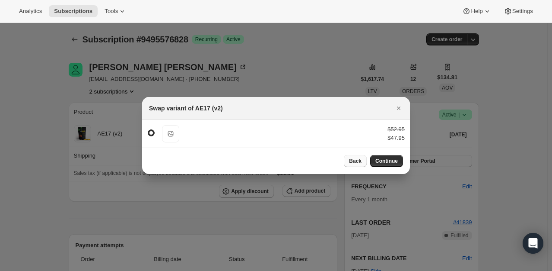 The width and height of the screenshot is (552, 271). What do you see at coordinates (355, 161) in the screenshot?
I see `span: Back` at bounding box center [355, 161].